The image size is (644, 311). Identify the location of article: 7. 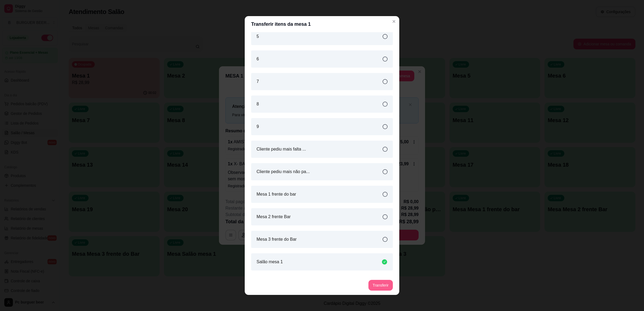
(258, 81).